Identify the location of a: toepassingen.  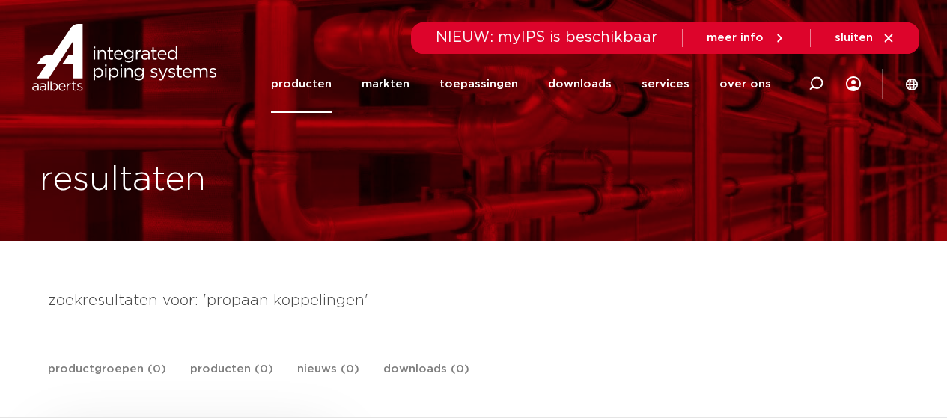
(478, 84).